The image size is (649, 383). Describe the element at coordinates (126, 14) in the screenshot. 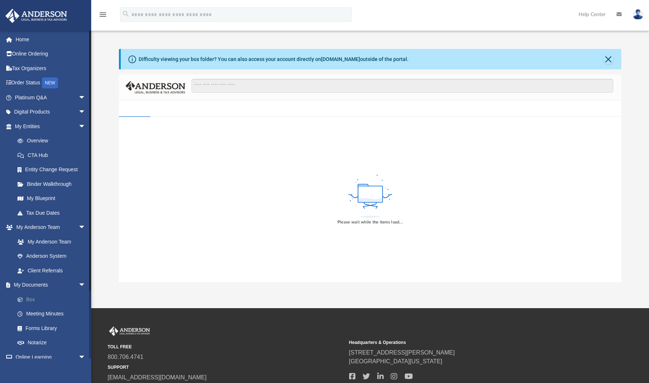

I see `i: search` at that location.